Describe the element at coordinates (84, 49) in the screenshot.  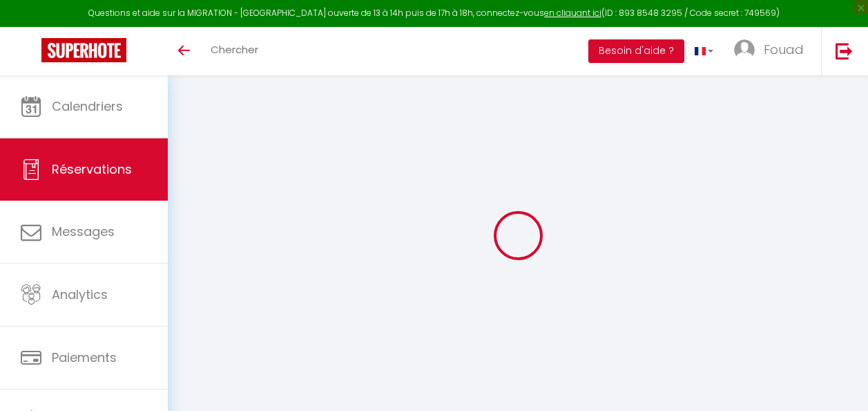
I see `img: Super Booking` at that location.